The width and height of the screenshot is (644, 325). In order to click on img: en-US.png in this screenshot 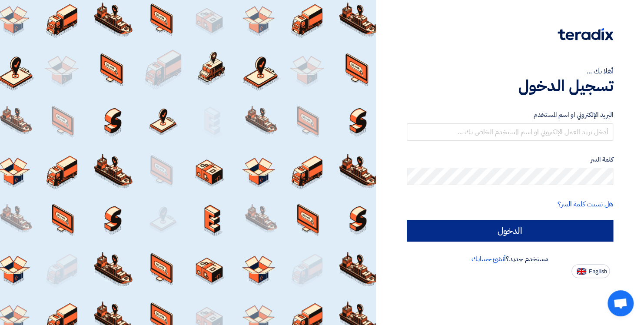, I will do `click(581, 271)`.